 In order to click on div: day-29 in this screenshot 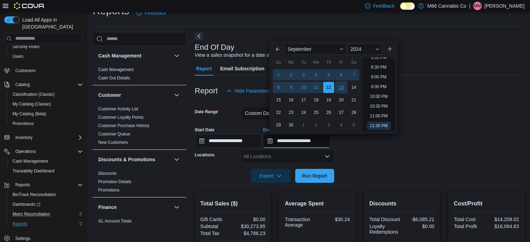, I will do `click(278, 125)`.